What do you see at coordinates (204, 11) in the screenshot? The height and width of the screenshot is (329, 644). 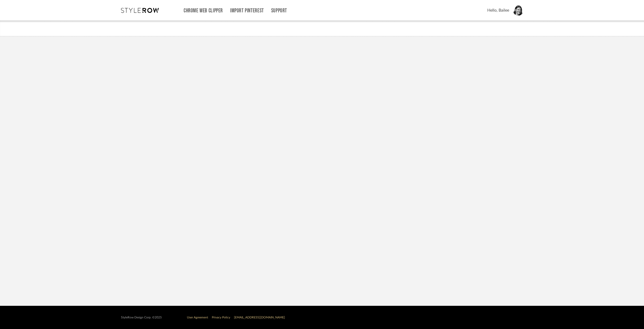 I see `a: Chrome Web Clipper` at bounding box center [204, 11].